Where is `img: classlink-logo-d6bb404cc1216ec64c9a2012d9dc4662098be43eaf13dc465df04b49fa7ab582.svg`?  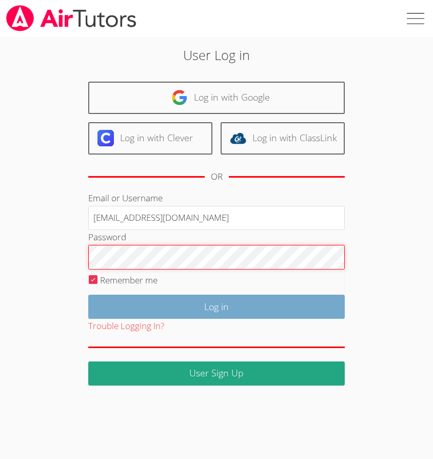
img: classlink-logo-d6bb404cc1216ec64c9a2012d9dc4662098be43eaf13dc465df04b49fa7ab582.svg is located at coordinates (238, 138).